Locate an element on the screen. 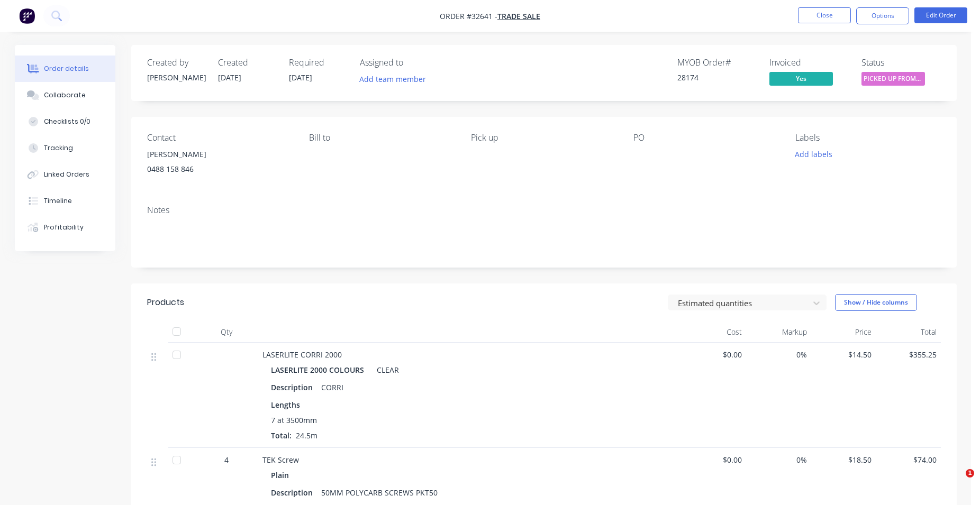 The height and width of the screenshot is (505, 980). div: Checklists 0/0 is located at coordinates (67, 121).